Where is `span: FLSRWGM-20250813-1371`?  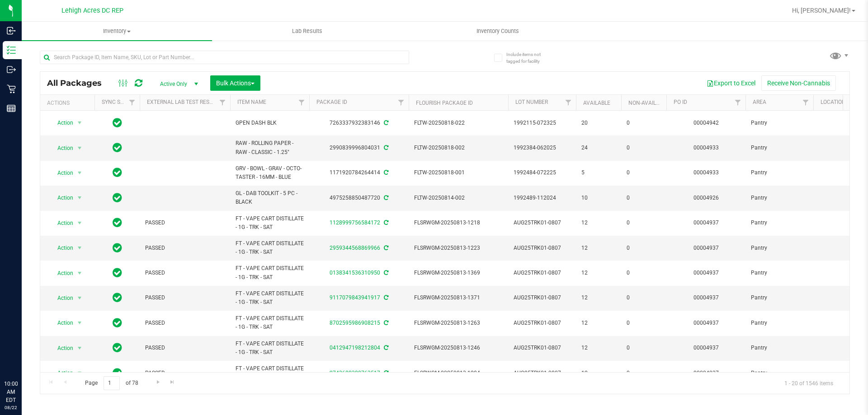
span: FLSRWGM-20250813-1371 is located at coordinates (458, 297).